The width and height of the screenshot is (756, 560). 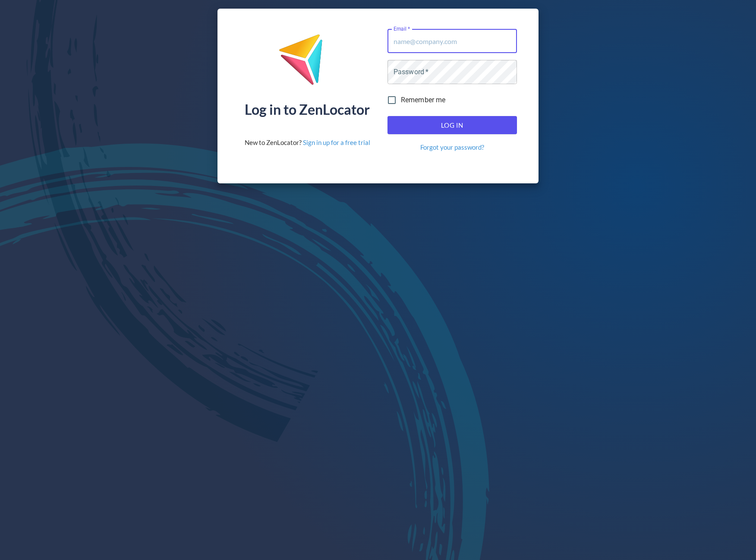 I want to click on button: Log In, so click(x=452, y=125).